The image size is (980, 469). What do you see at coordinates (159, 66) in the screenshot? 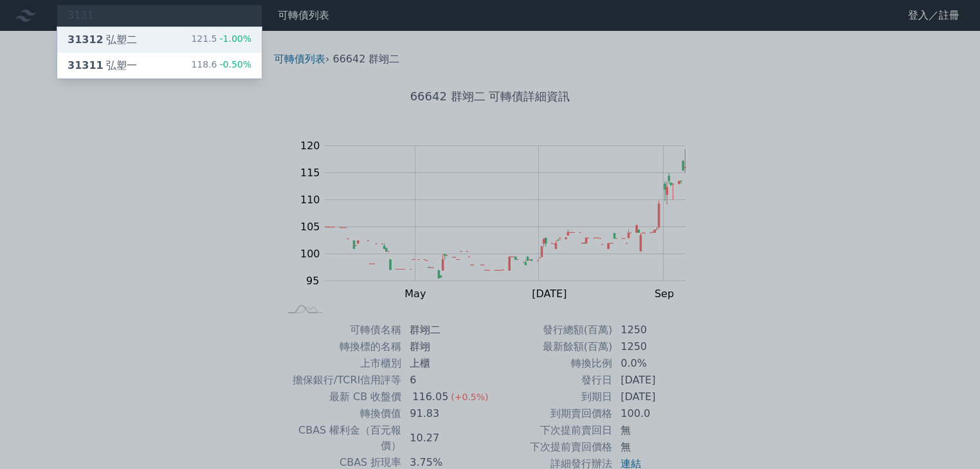
I see `a: 31311弘塑一 118.6-0.50%` at bounding box center [159, 66].